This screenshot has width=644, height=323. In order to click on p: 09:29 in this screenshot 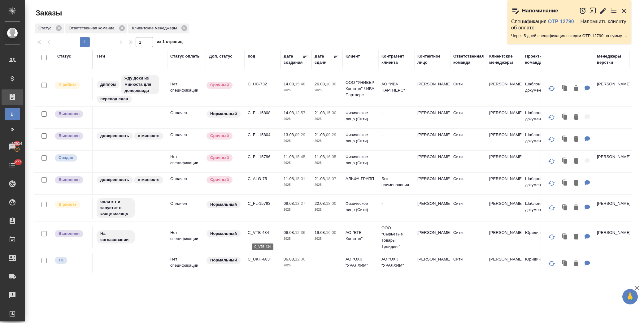, I will do `click(300, 135)`.